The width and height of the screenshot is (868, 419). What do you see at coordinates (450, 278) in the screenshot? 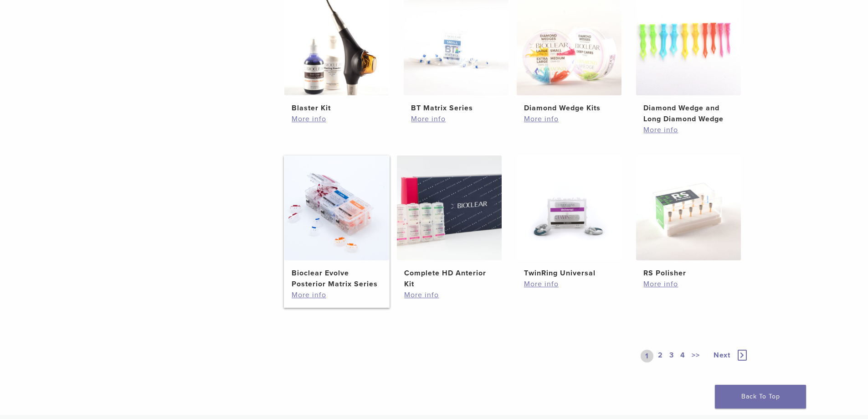
I see `h2: Complete HD Anterior Kit` at bounding box center [450, 278].